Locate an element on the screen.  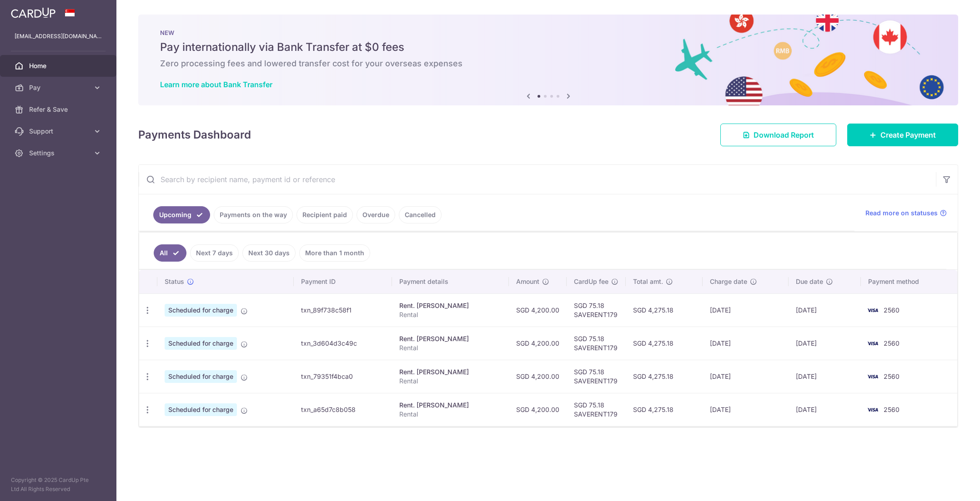
h6: Zero processing fees and lowered transfer cost for your overseas expenses is located at coordinates (548, 64).